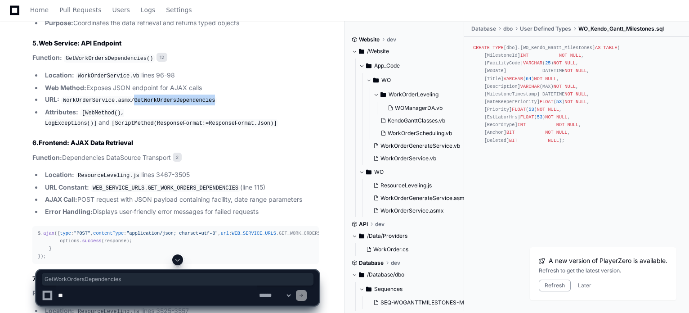 The width and height of the screenshot is (689, 313). Describe the element at coordinates (424, 198) in the screenshot. I see `span: WorkOrderGenerateService.asmx` at that location.